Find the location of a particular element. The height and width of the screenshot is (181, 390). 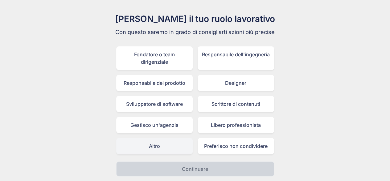

font: Fondatore o team dirigenziale is located at coordinates (155, 58).